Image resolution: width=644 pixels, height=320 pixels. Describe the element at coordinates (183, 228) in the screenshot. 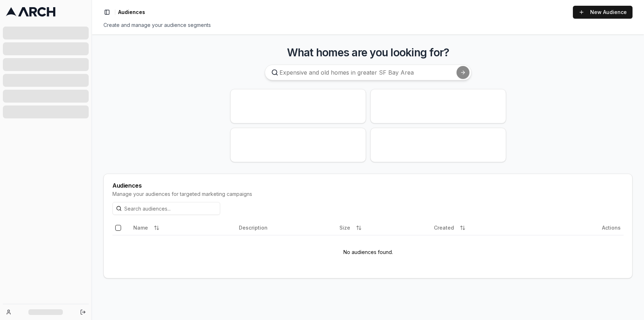

I see `div: Name` at that location.